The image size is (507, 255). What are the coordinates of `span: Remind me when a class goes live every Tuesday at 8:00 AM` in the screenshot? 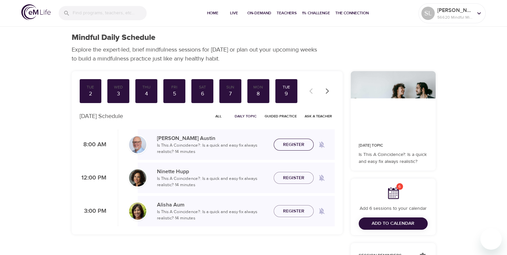 It's located at (321, 145).